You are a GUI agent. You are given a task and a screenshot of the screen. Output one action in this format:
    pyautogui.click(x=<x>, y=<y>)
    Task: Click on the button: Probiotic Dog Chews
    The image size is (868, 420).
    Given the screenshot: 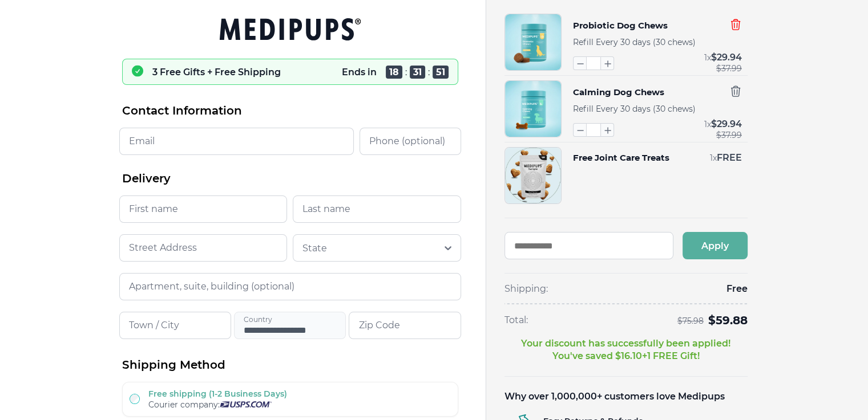 What is the action you would take?
    pyautogui.click(x=620, y=26)
    